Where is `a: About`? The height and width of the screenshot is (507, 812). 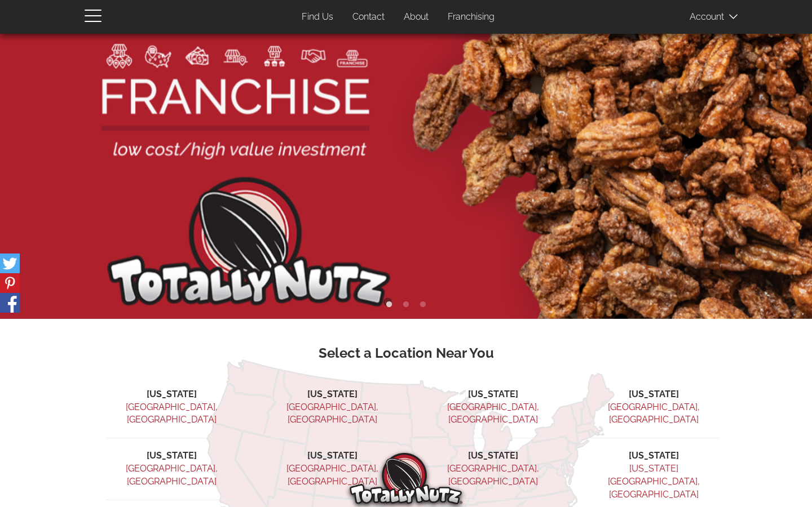
a: About is located at coordinates (416, 17).